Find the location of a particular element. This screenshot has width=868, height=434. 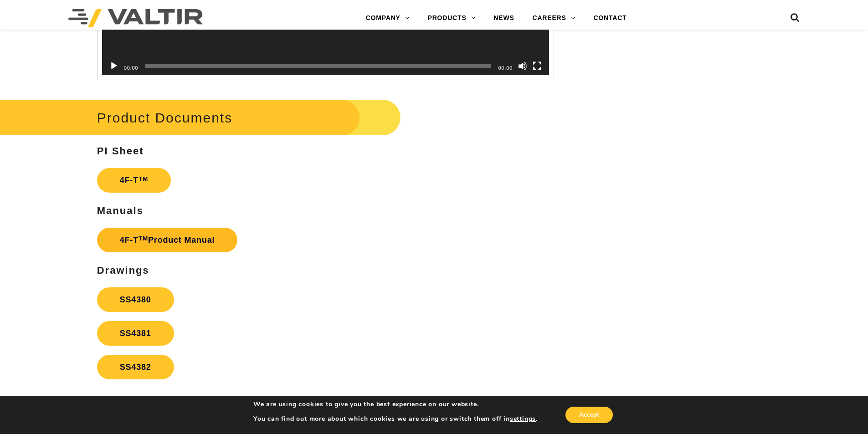

button: Fullscreen is located at coordinates (537, 66).